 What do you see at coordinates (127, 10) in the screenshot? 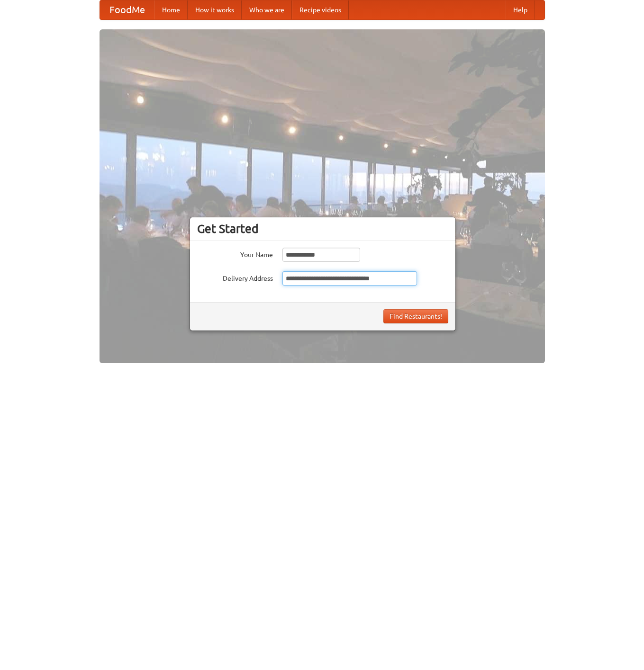
I see `a: FoodMe` at bounding box center [127, 10].